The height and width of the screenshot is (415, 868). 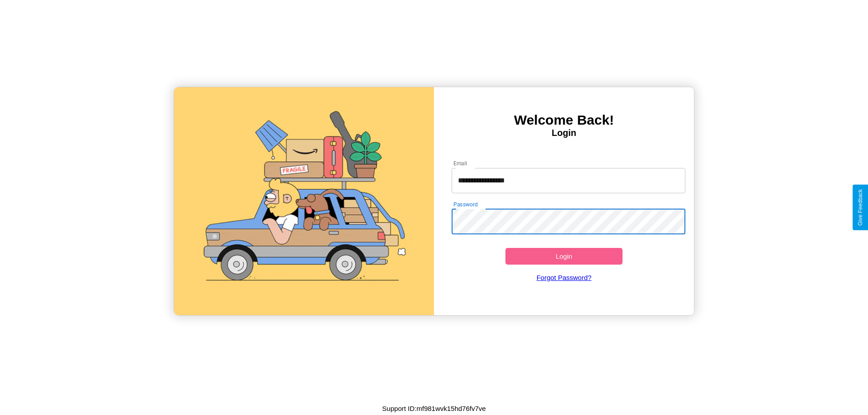 What do you see at coordinates (465, 204) in the screenshot?
I see `label: Password` at bounding box center [465, 204].